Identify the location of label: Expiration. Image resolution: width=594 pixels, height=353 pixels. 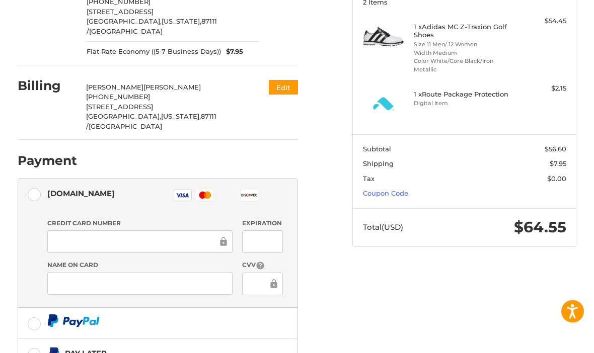
(262, 224).